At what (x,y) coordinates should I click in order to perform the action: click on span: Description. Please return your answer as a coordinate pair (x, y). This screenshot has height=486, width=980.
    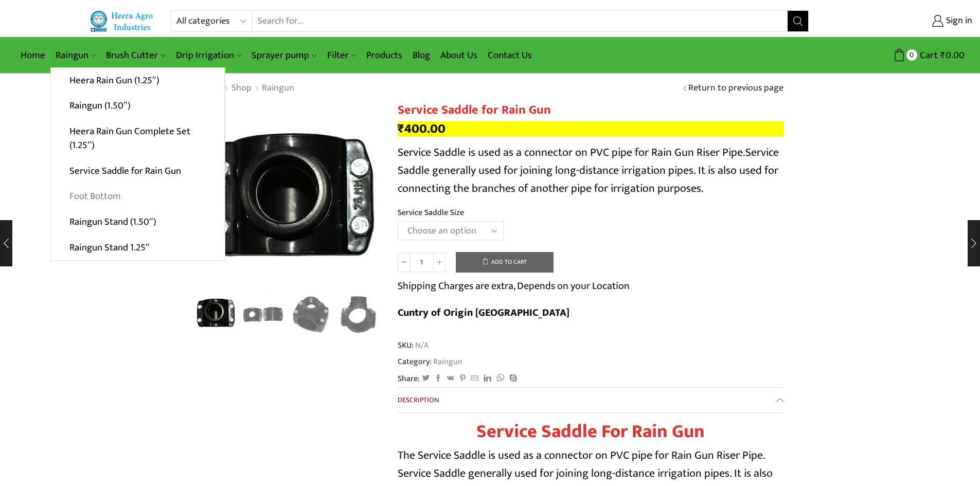
    Looking at the image, I should click on (418, 400).